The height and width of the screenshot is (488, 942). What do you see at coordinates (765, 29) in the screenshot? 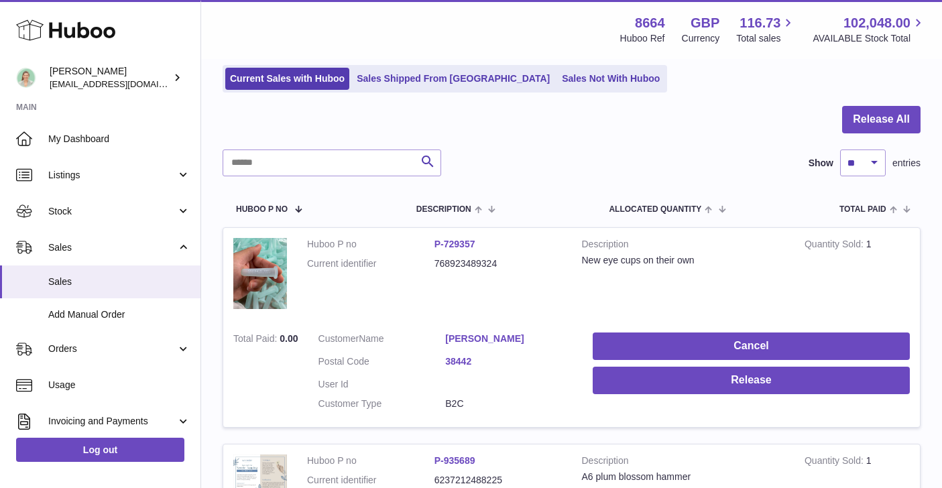
I see `a: 116.73 Total sales` at bounding box center [765, 29].